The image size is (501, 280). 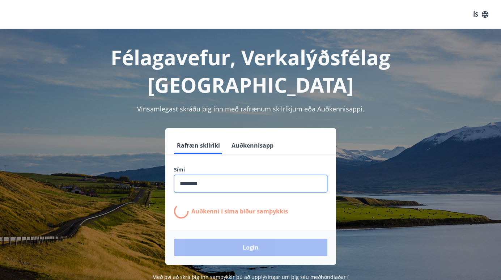 I want to click on p: Auðkenni í síma bíður samþykkis, so click(x=240, y=211).